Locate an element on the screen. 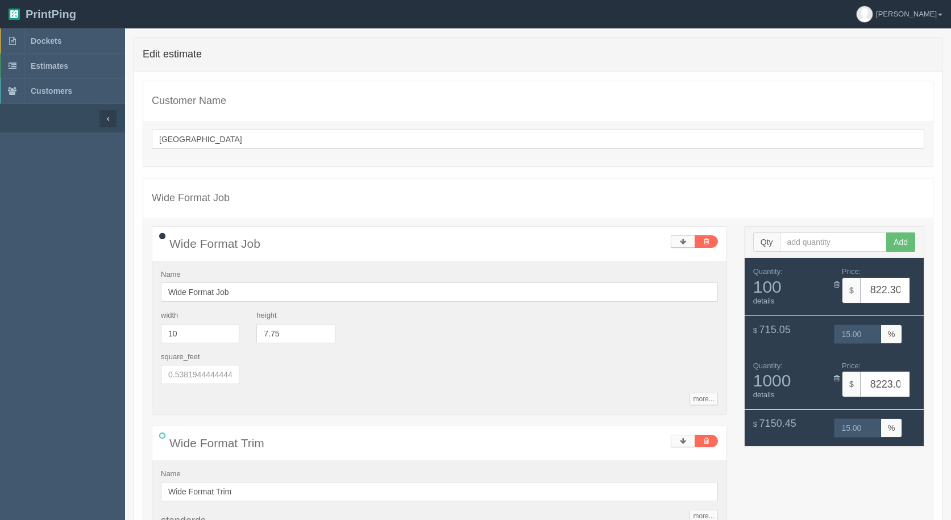  span: 1000 is located at coordinates (789, 380).